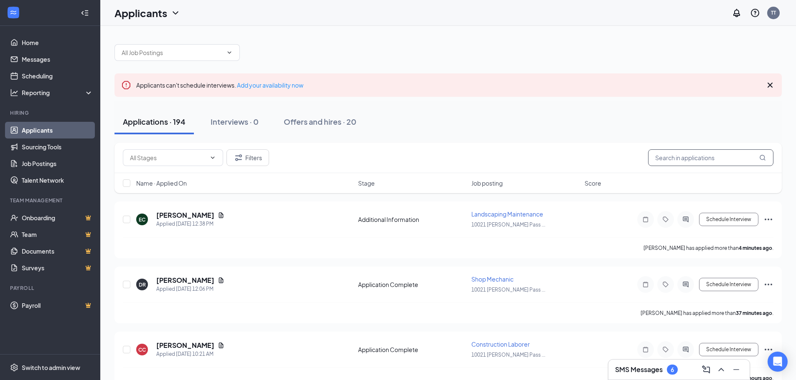 The image size is (796, 380). I want to click on svg: MagnifyingGlass, so click(762, 158).